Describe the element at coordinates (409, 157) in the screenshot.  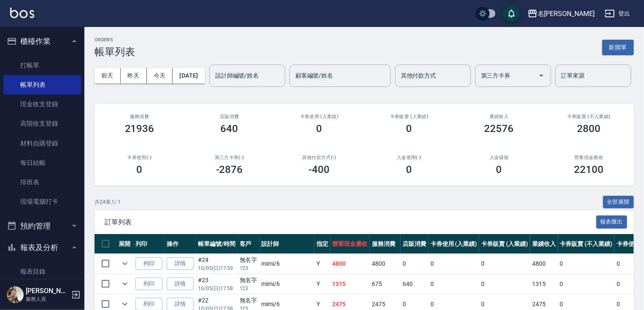
I see `h2: 入金使用(-)` at that location.